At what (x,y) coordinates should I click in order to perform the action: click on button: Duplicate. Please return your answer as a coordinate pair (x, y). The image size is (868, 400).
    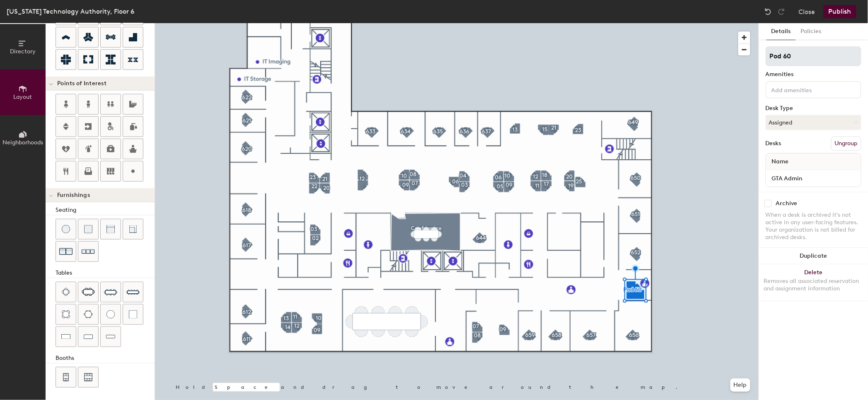
    Looking at the image, I should click on (813, 256).